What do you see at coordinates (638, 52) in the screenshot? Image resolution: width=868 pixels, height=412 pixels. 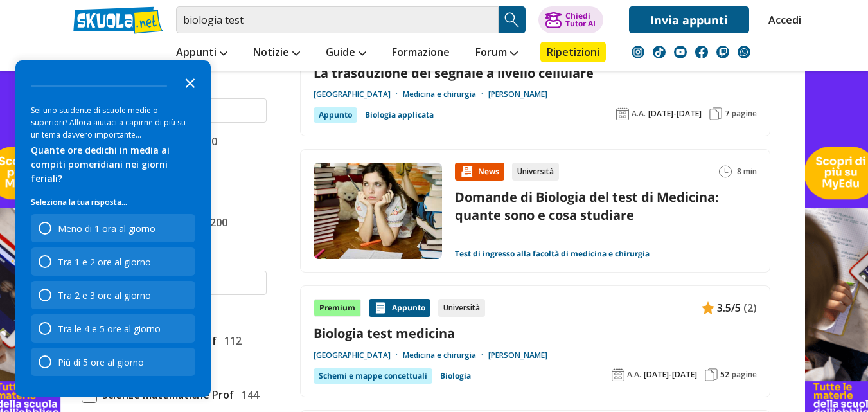 I see `img: instagram` at bounding box center [638, 52].